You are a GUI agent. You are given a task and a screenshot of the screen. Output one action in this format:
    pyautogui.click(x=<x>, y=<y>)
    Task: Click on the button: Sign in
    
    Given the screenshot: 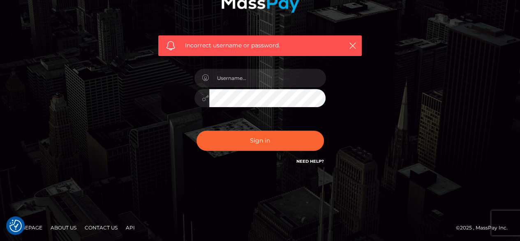 What is the action you would take?
    pyautogui.click(x=260, y=140)
    